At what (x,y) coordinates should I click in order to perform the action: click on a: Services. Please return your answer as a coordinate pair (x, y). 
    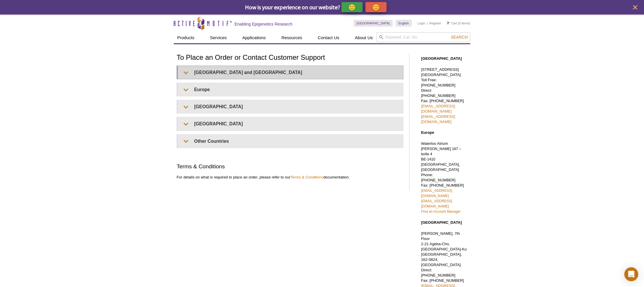
    Looking at the image, I should click on (218, 38).